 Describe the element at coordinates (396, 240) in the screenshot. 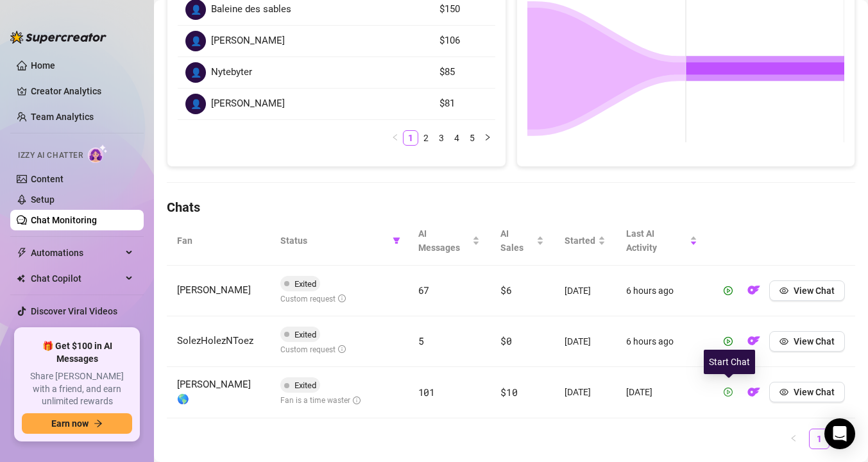

I see `span: filter` at that location.